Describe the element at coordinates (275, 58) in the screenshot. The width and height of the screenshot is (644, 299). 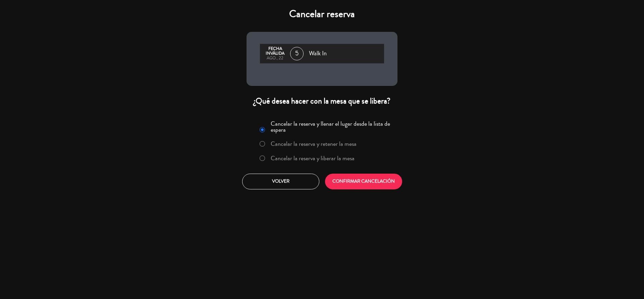
I see `div: ago., 22` at that location.